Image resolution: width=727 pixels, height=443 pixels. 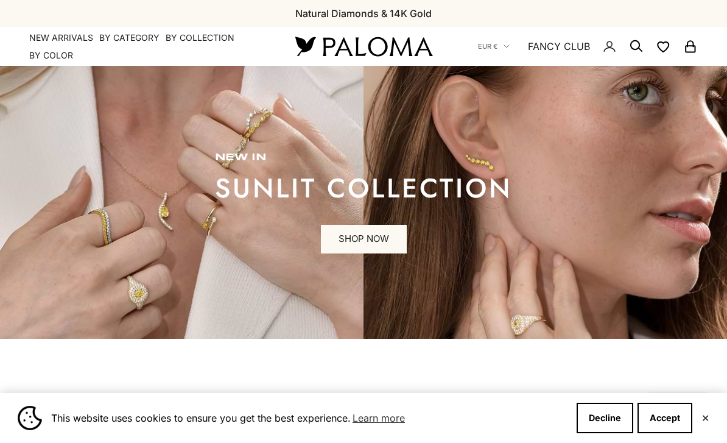 I want to click on a: Learn more, so click(x=379, y=418).